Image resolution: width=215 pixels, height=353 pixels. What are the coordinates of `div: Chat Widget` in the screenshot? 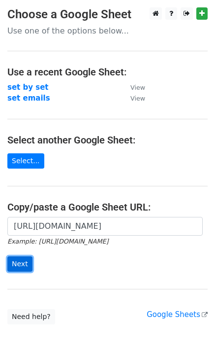 It's located at (191, 329).